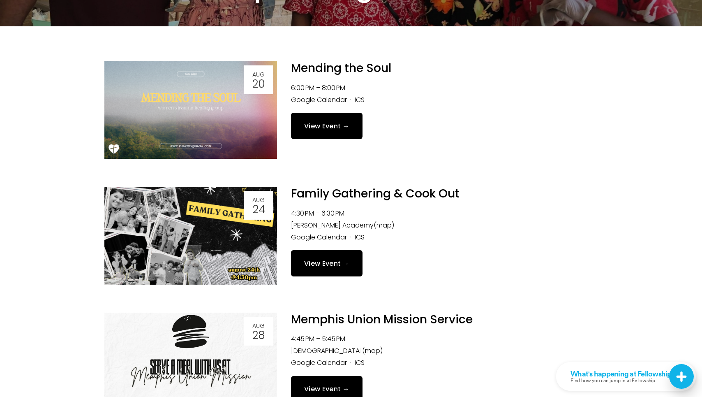 This screenshot has height=397, width=702. I want to click on time: 5:45 PM, so click(333, 338).